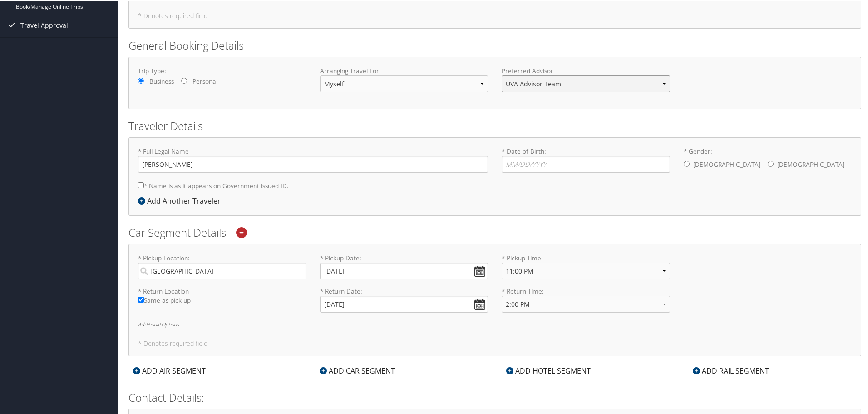 The width and height of the screenshot is (868, 414). I want to click on div: ADD RAIL SEGMENT, so click(731, 370).